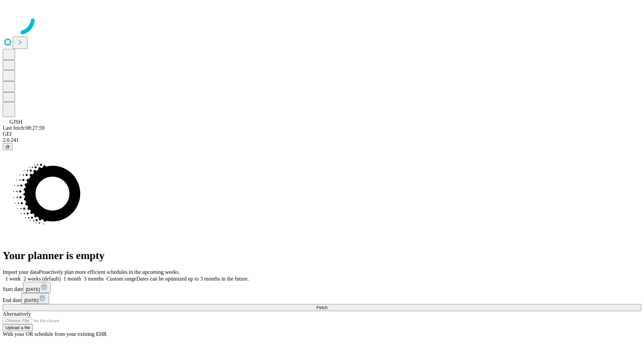 The height and width of the screenshot is (362, 644). What do you see at coordinates (21, 272) in the screenshot?
I see `span: Import your data` at bounding box center [21, 272].